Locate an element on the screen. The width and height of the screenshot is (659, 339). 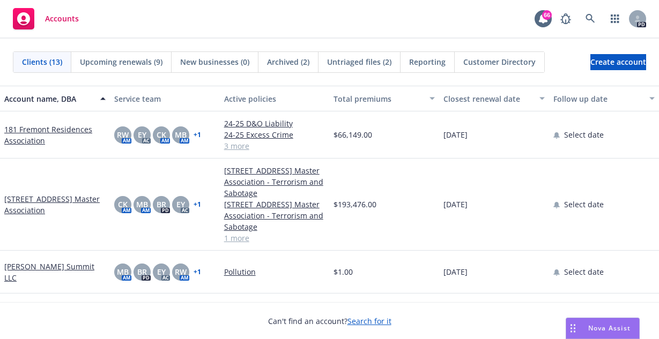
a: Accounts is located at coordinates (46, 19).